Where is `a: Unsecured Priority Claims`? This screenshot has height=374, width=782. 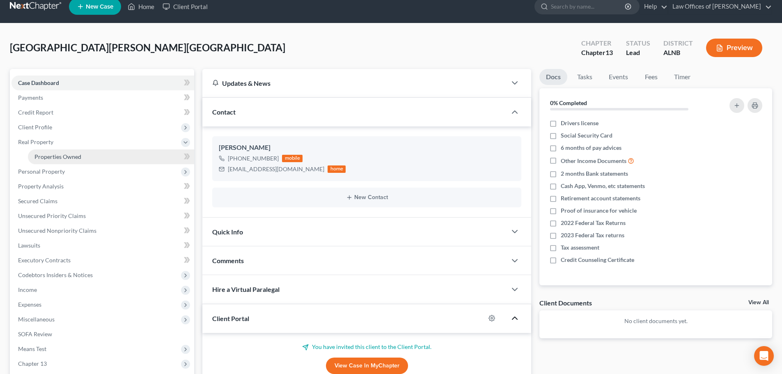
a: Unsecured Priority Claims is located at coordinates (103, 216).